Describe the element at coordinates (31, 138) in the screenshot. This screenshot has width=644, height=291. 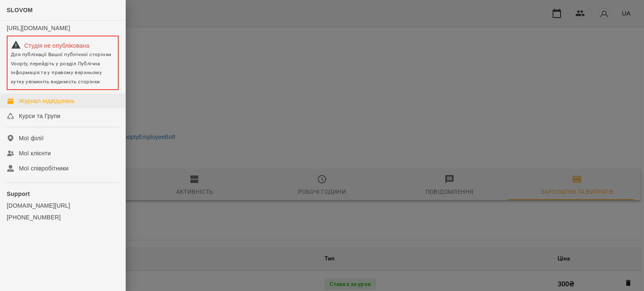
I see `div: Мої філії` at that location.